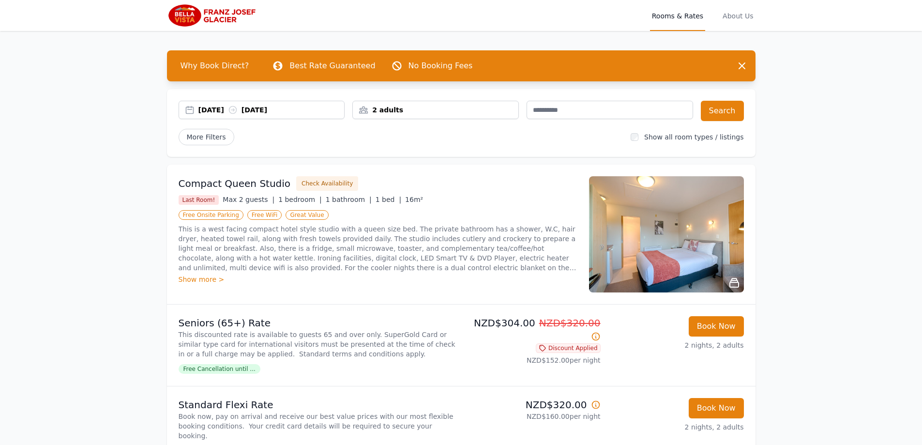  What do you see at coordinates (300, 199) in the screenshot?
I see `span: 1 bedroom |` at bounding box center [300, 199].